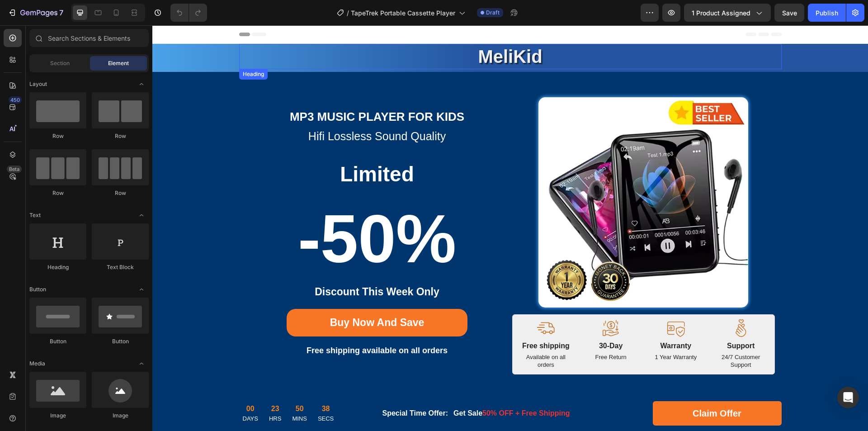 Image resolution: width=868 pixels, height=431 pixels. I want to click on input: Search Sections & Elements, so click(89, 38).